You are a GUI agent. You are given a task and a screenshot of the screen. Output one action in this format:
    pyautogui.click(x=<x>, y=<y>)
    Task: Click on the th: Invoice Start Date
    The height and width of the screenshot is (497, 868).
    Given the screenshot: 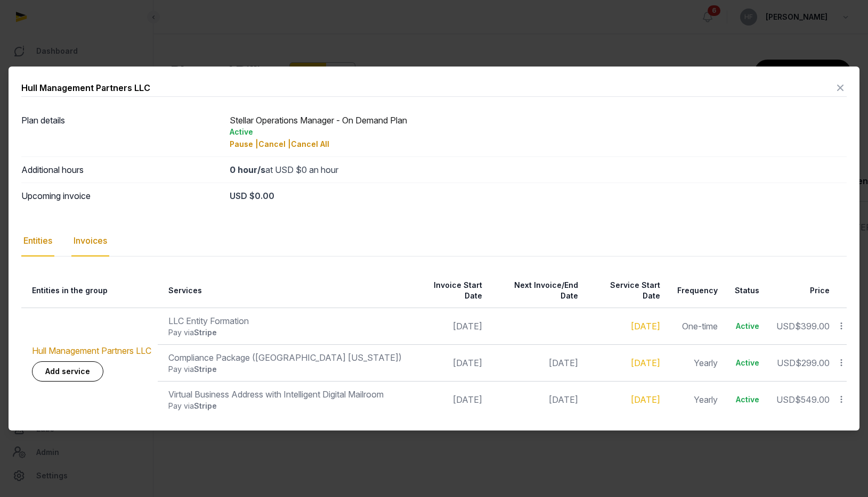 What is the action you would take?
    pyautogui.click(x=448, y=290)
    